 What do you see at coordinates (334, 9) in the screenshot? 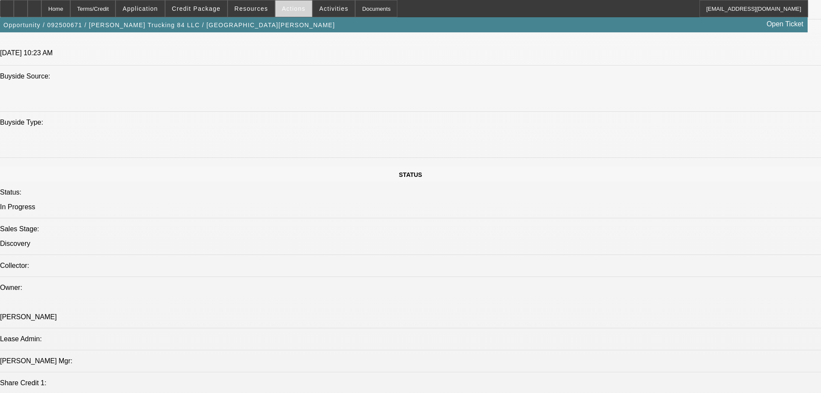
I see `span: Activities` at bounding box center [334, 9].